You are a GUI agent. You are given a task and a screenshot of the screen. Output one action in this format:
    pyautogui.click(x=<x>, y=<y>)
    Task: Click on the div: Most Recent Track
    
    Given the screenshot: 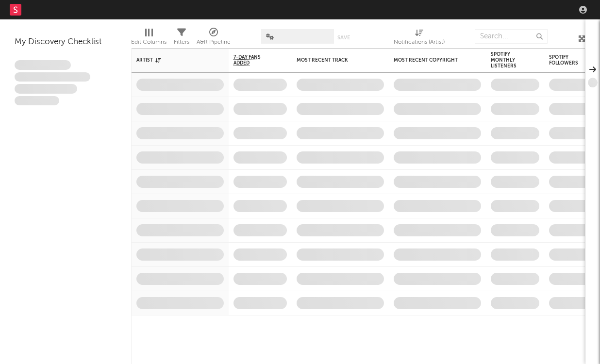 What is the action you would take?
    pyautogui.click(x=333, y=60)
    